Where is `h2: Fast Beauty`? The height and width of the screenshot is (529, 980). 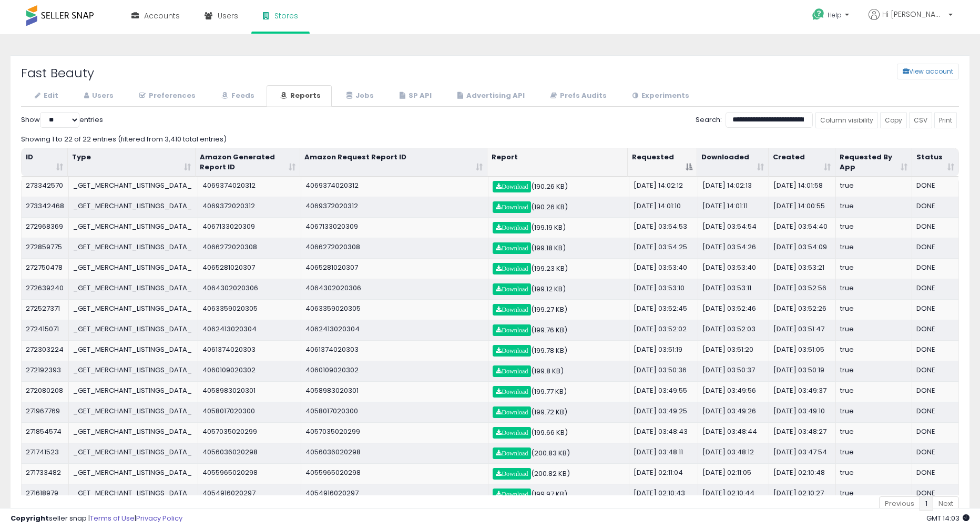
h2: Fast Beauty is located at coordinates (212, 73).